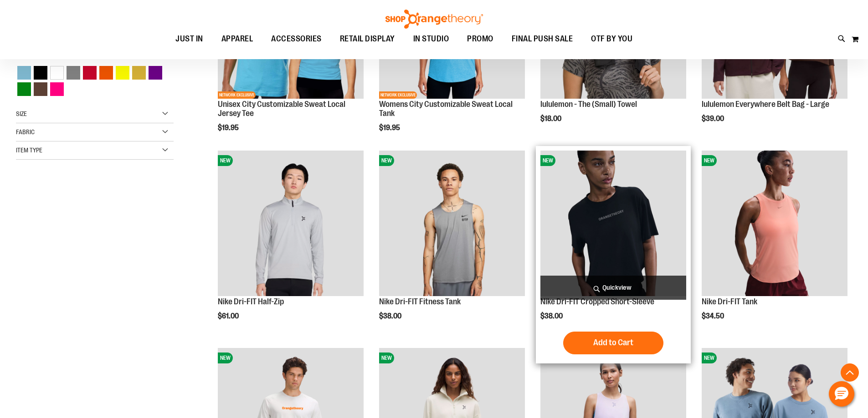  What do you see at coordinates (281, 109) in the screenshot?
I see `a: Unisex City Customizable Sweat Local Jersey Tee` at bounding box center [281, 109].